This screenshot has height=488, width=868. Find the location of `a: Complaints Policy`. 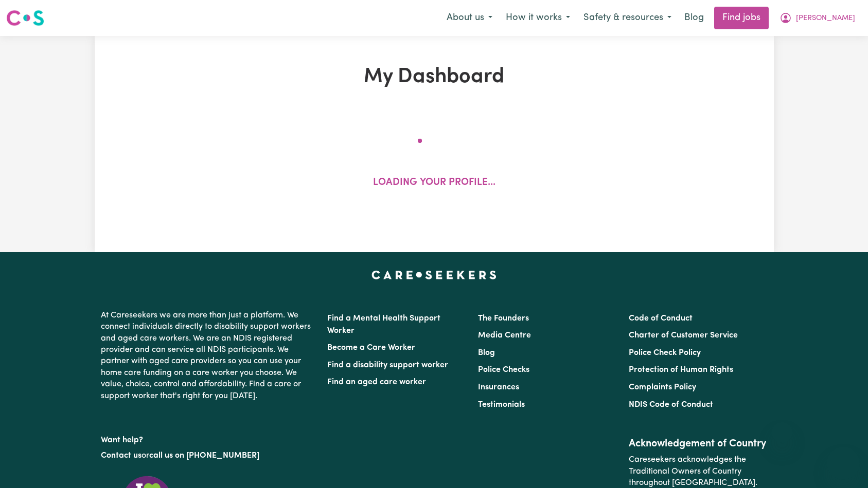

a: Complaints Policy is located at coordinates (662, 387).